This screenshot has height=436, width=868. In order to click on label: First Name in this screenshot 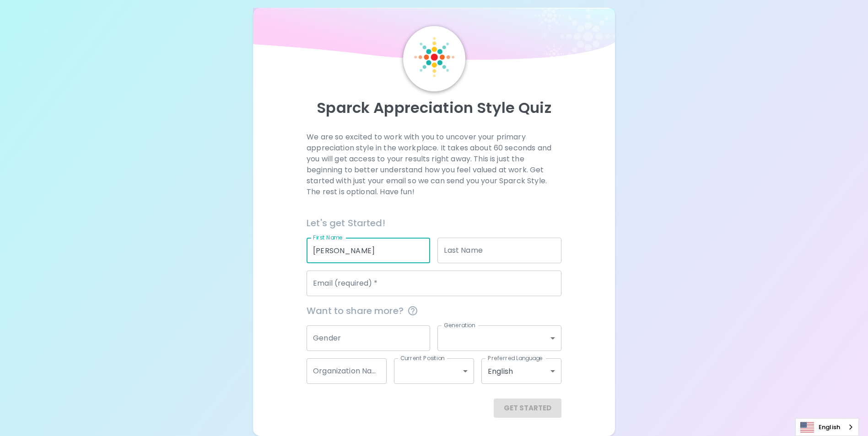, I will do `click(328, 237)`.